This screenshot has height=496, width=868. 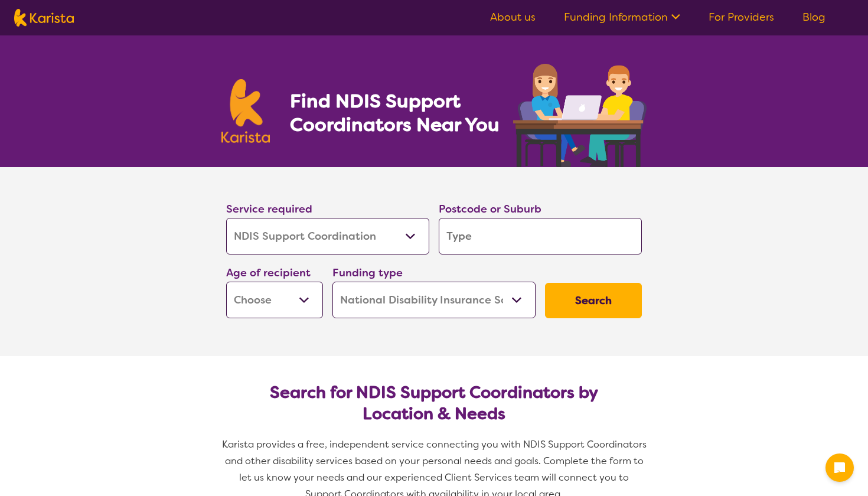 I want to click on a: For Providers, so click(x=741, y=17).